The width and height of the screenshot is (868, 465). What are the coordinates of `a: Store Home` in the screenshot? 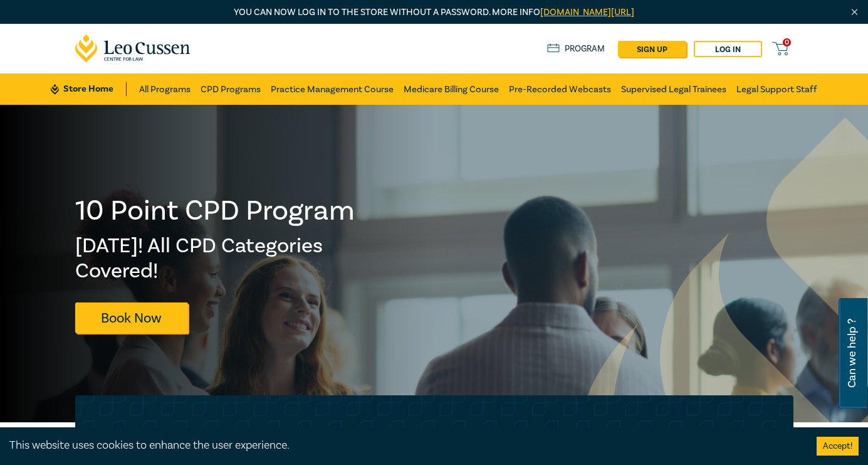 It's located at (88, 89).